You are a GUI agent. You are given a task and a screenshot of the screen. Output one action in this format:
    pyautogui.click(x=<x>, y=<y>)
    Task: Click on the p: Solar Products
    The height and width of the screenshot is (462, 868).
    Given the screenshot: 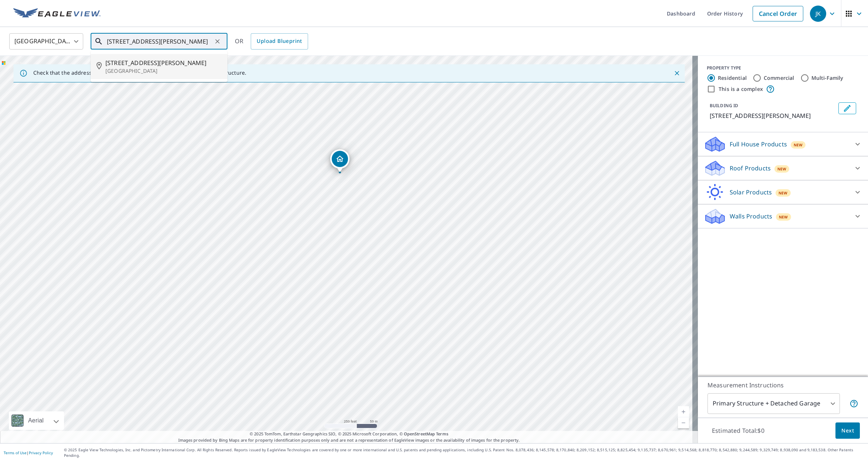 What is the action you would take?
    pyautogui.click(x=751, y=192)
    